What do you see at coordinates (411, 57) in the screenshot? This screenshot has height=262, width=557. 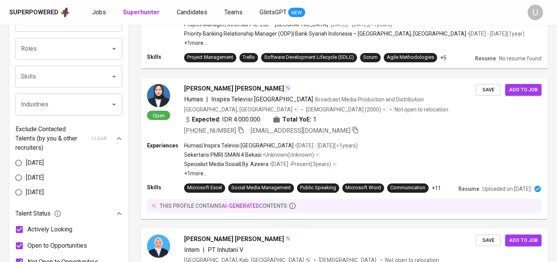 I see `div: Agile Methodologies` at bounding box center [411, 57].